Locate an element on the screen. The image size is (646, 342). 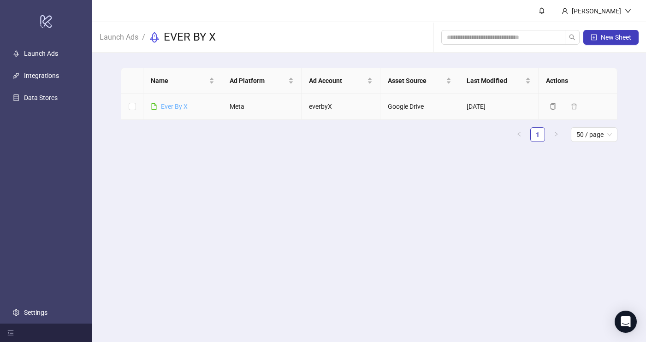
th: Ad Platform is located at coordinates (261, 81).